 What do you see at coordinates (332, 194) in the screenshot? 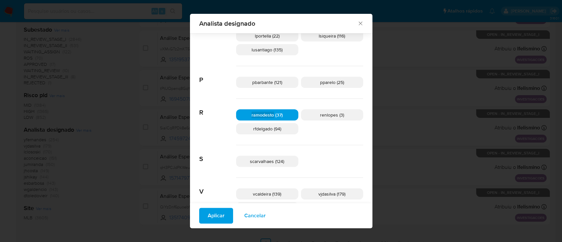
I see `span: vjdasilva (179)` at bounding box center [332, 194].